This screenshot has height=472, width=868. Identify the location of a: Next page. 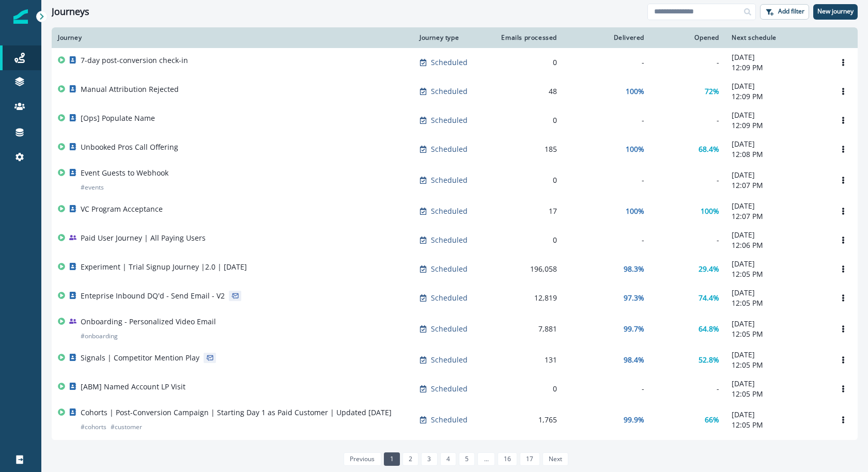
(556, 459).